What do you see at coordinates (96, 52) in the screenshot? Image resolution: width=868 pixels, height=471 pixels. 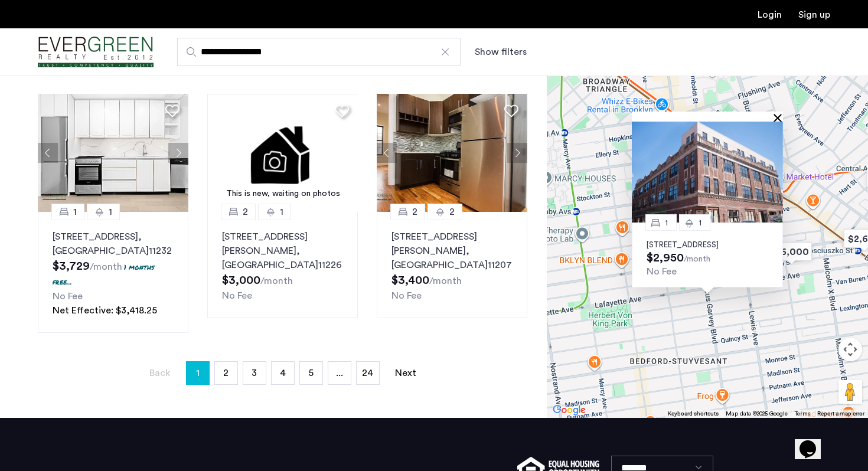 I see `img: logo` at bounding box center [96, 52].